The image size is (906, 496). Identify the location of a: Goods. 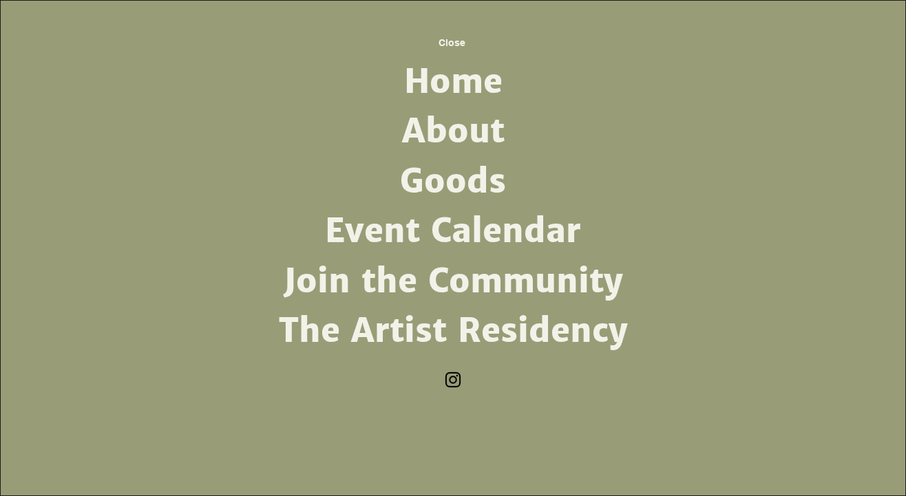
(453, 182).